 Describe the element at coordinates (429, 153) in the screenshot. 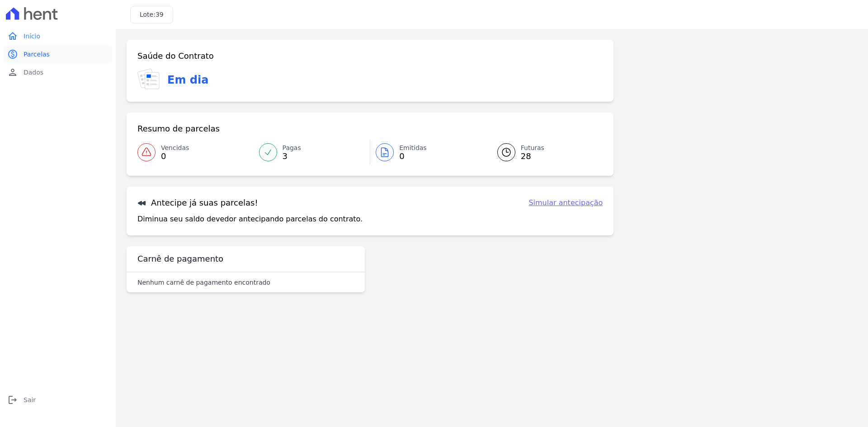

I see `a: Emitidas 0` at that location.